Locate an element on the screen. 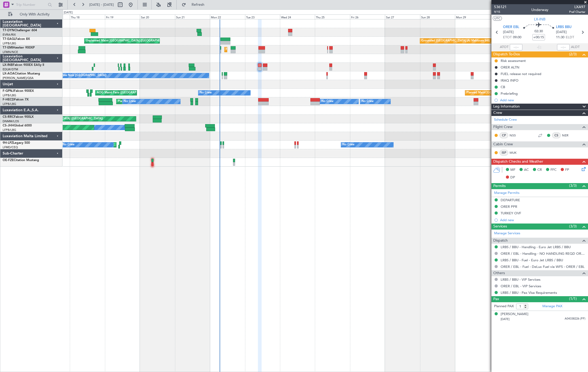 This screenshot has width=588, height=372. span: MF is located at coordinates (513, 170).